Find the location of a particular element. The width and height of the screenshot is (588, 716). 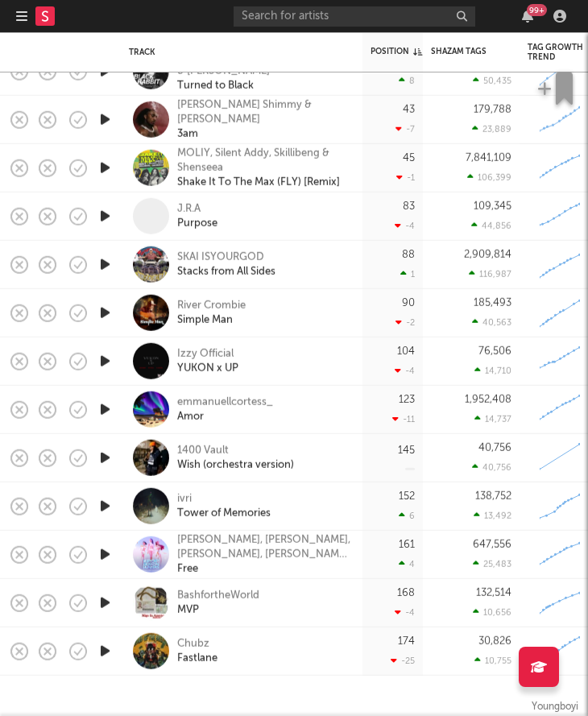

div: 179,788 is located at coordinates (492, 109).